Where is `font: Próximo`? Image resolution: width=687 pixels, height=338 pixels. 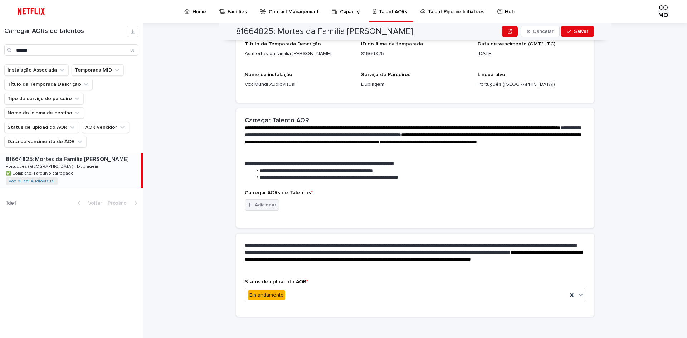
font: Próximo is located at coordinates (117, 203).